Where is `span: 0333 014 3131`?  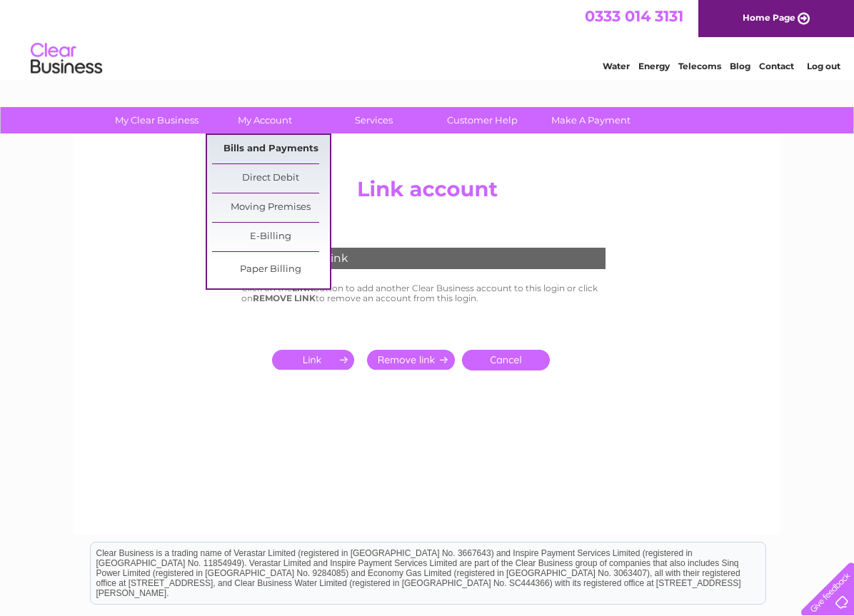
span: 0333 014 3131 is located at coordinates (634, 16).